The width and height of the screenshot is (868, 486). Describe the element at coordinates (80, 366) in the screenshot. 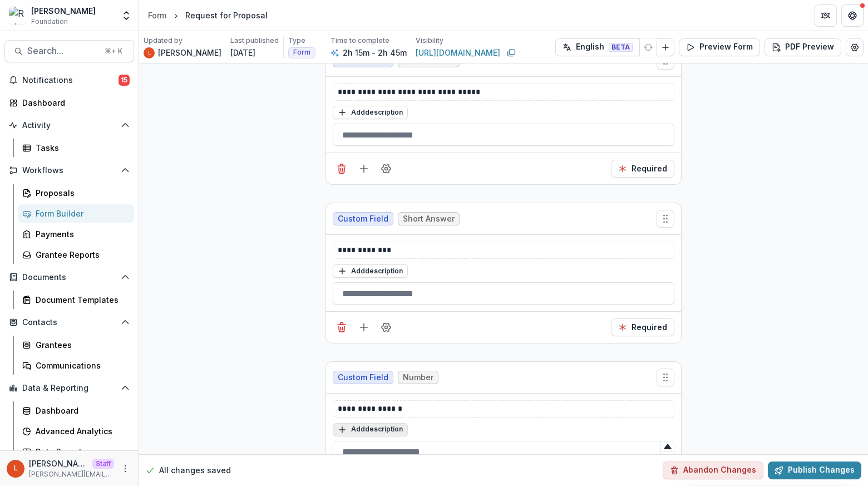

I see `div: Communications` at that location.